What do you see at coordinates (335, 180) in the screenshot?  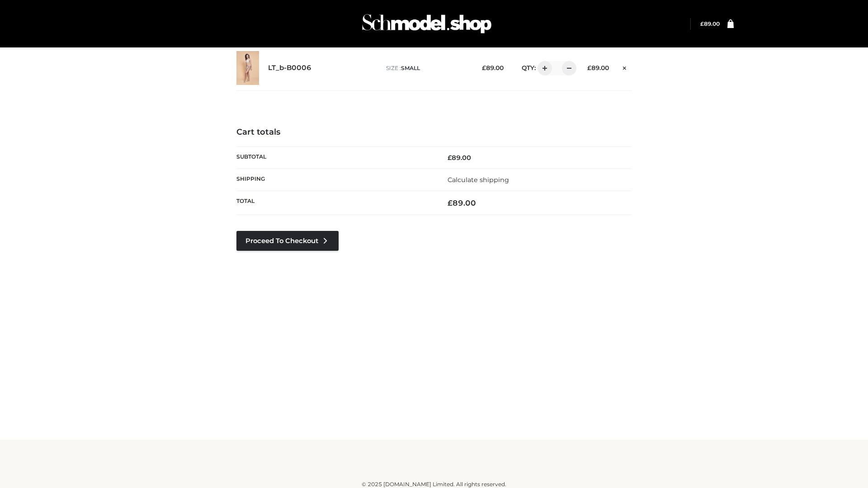 I see `th: Shipping` at bounding box center [335, 180].